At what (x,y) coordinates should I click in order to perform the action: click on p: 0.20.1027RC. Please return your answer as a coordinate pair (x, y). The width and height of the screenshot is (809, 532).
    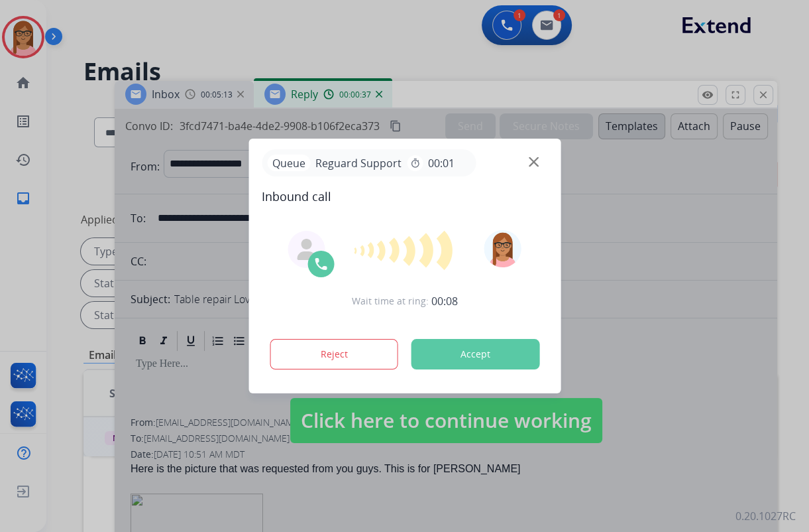
    Looking at the image, I should click on (765, 516).